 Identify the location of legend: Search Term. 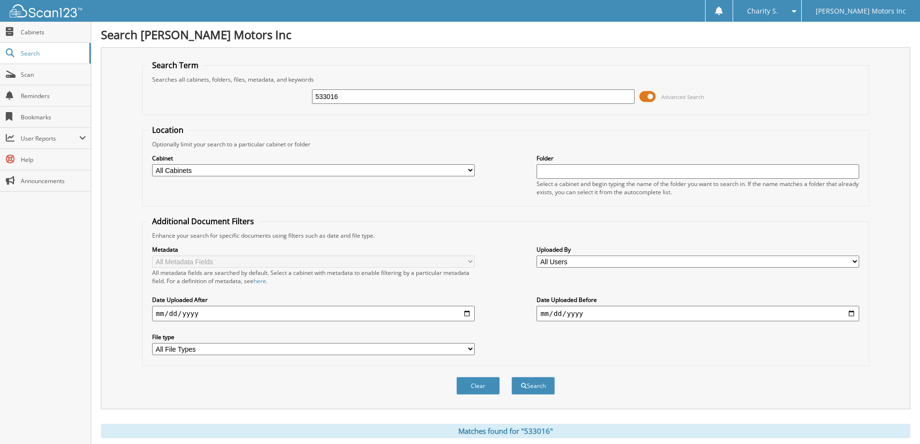
(175, 65).